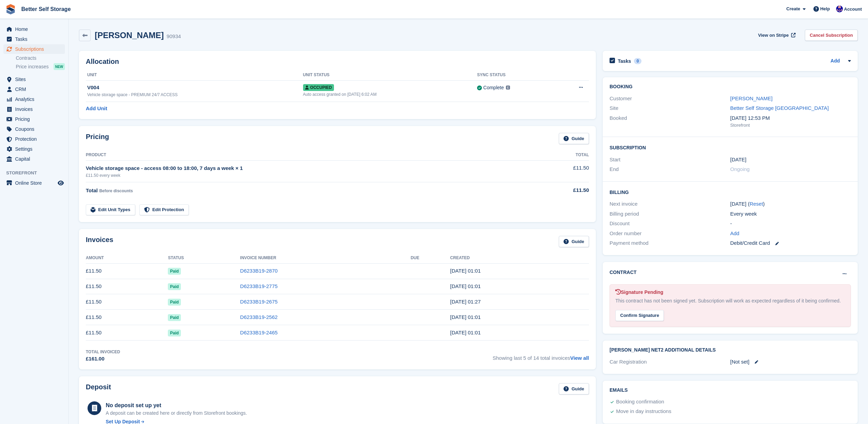  Describe the element at coordinates (259, 286) in the screenshot. I see `a: D6233B19-2775` at that location.